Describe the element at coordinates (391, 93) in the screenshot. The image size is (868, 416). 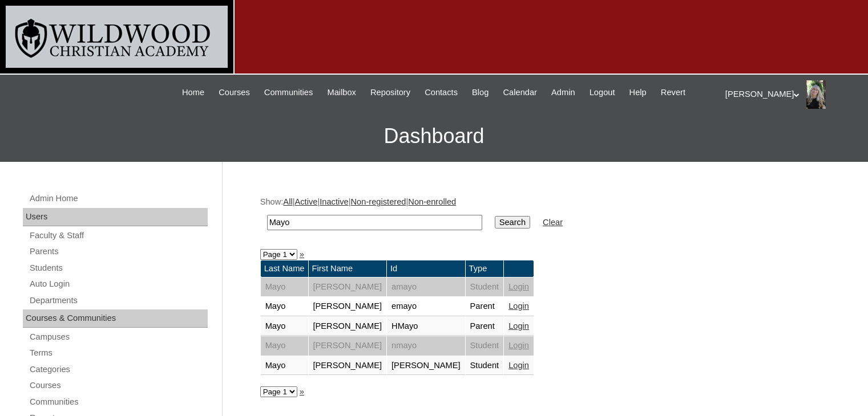
I see `span: Repository` at that location.